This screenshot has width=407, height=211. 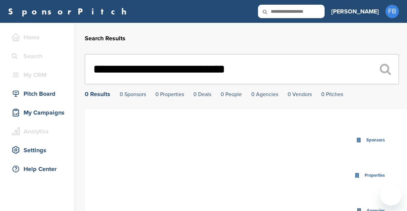 What do you see at coordinates (392, 11) in the screenshot?
I see `span: FB` at bounding box center [392, 11].